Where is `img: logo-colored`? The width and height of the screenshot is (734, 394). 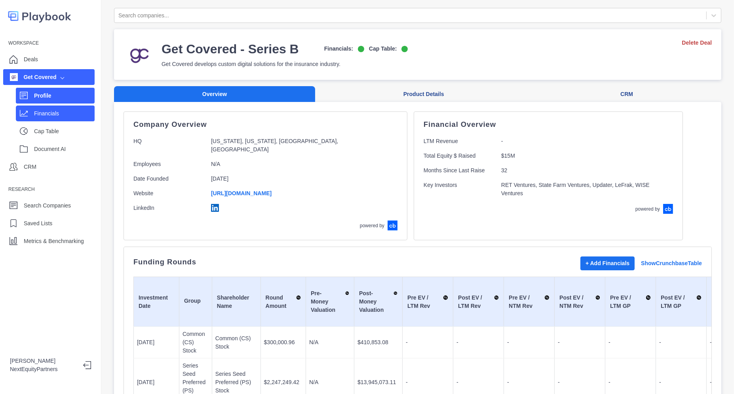 img: logo-colored is located at coordinates (40, 16).